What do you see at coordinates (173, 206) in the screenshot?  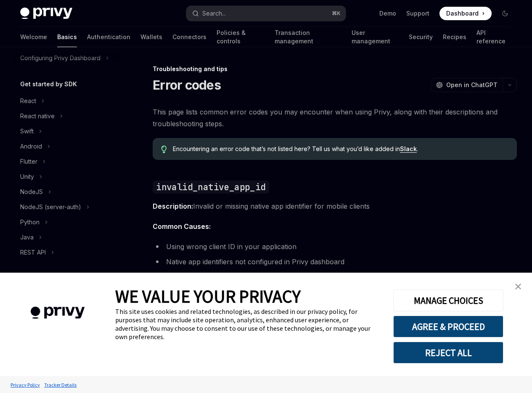 I see `strong: Description:` at bounding box center [173, 206].